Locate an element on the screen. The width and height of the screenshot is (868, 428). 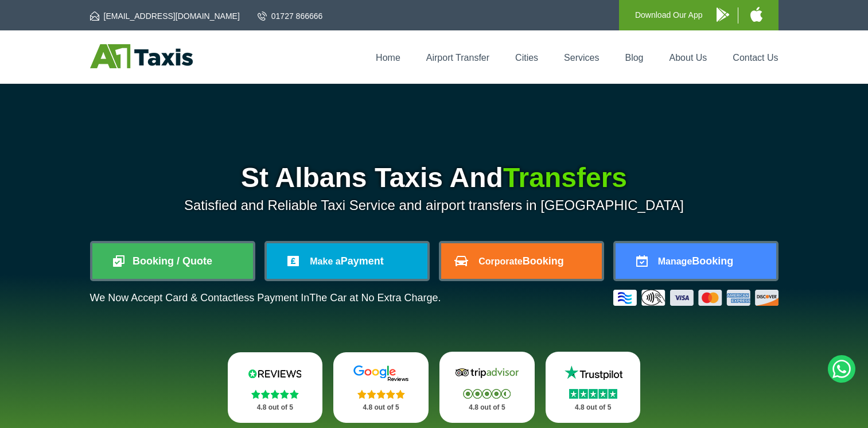
a: Home is located at coordinates (388, 58).